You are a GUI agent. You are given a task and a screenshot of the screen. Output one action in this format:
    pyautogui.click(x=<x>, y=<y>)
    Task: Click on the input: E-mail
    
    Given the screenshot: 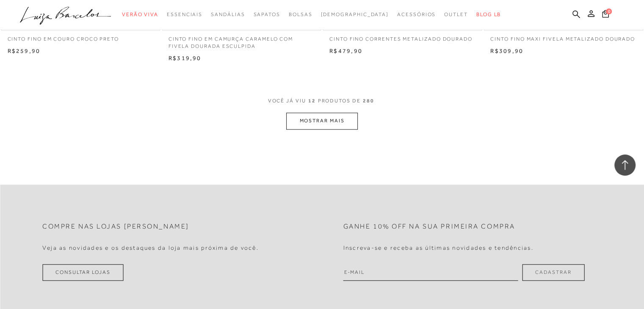 What is the action you would take?
    pyautogui.click(x=430, y=272)
    